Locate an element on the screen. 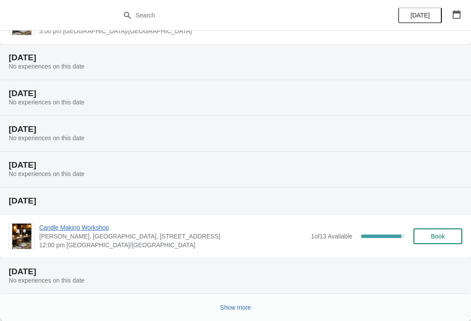 The image size is (471, 321). img: Candle Making Workshop | Laura Fisher, Scrapps Hill Farm, 550 Worting Road, Basingstoke, RG23 8PU... is located at coordinates (22, 236).